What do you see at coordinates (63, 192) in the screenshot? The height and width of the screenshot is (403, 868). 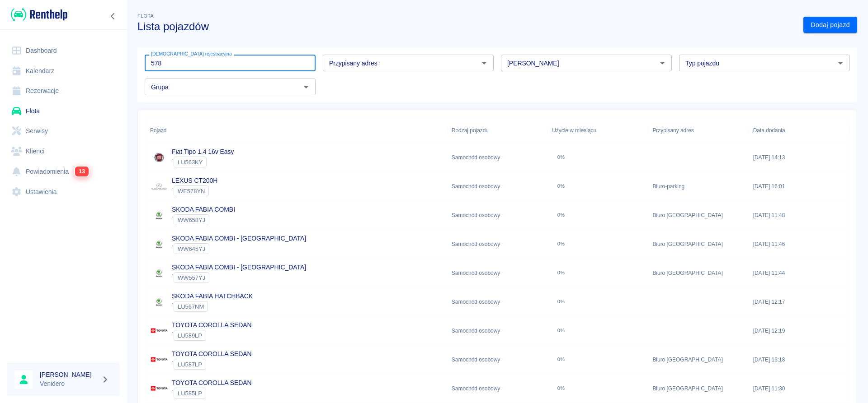 I see `a: Ustawienia` at bounding box center [63, 192].